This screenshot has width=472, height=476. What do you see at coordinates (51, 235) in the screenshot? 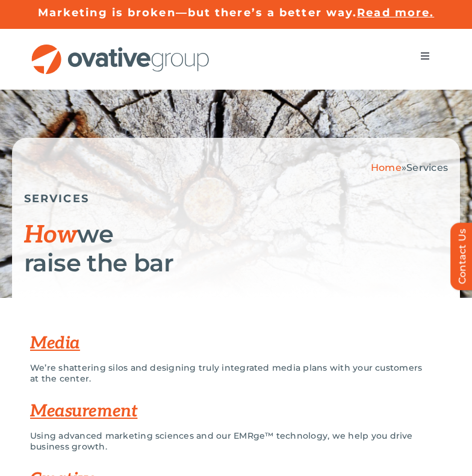
I see `span: How` at bounding box center [51, 235].